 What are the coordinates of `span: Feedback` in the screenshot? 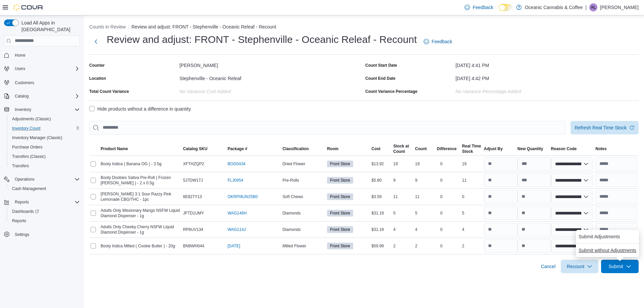 It's located at (442, 42).